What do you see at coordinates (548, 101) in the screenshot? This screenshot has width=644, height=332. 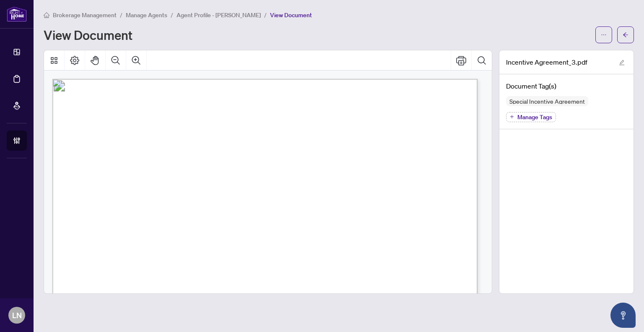 I see `span: Special Incentive Agreement` at bounding box center [548, 101].